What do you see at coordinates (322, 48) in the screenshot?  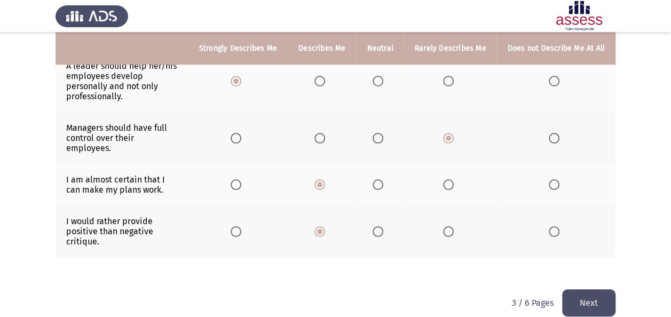 I see `th: Describes Me` at bounding box center [322, 48].